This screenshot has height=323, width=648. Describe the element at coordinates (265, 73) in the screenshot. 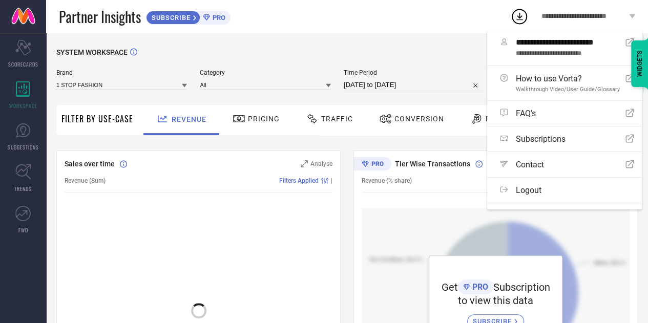

I see `span: Category` at that location.